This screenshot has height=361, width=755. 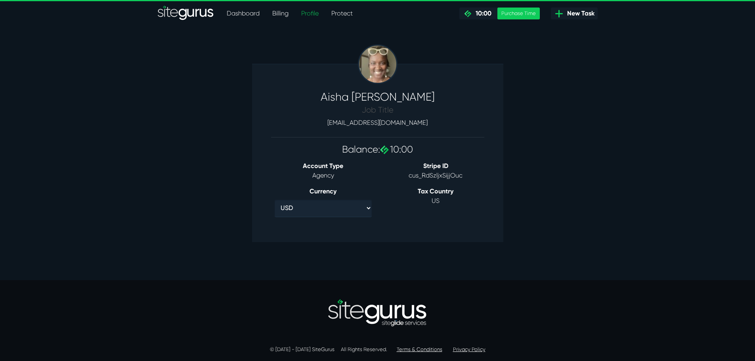 What do you see at coordinates (323, 191) in the screenshot?
I see `b: Currency` at bounding box center [323, 191].